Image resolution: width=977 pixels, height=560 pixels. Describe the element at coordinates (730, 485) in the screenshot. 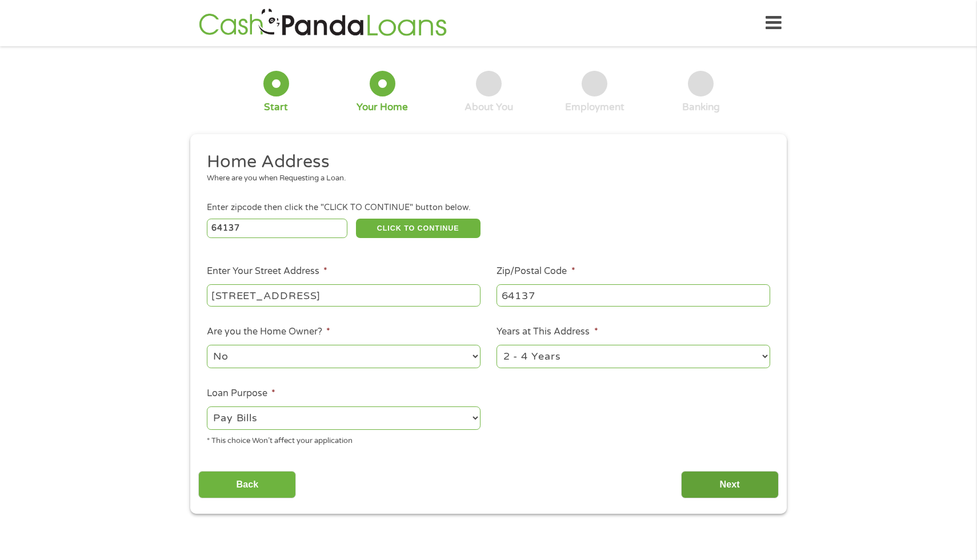

I see `input: Next` at that location.